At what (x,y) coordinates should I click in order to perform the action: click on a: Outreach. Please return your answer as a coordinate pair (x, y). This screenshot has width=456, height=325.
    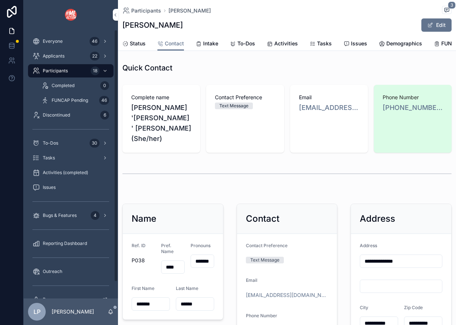
    Looking at the image, I should click on (71, 272).